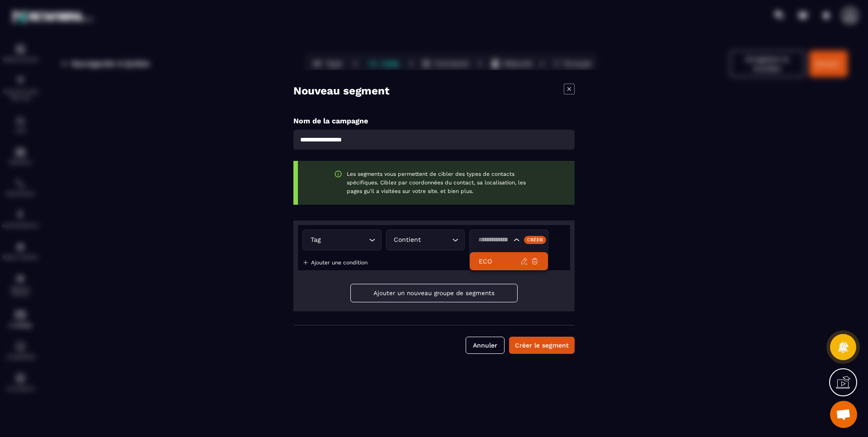  I want to click on button: Ajouter un nouveau groupe de segments, so click(434, 293).